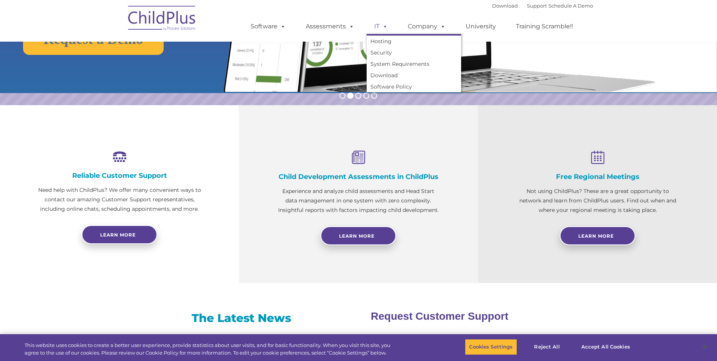  What do you see at coordinates (571, 6) in the screenshot?
I see `a: Schedule A Demo` at bounding box center [571, 6].